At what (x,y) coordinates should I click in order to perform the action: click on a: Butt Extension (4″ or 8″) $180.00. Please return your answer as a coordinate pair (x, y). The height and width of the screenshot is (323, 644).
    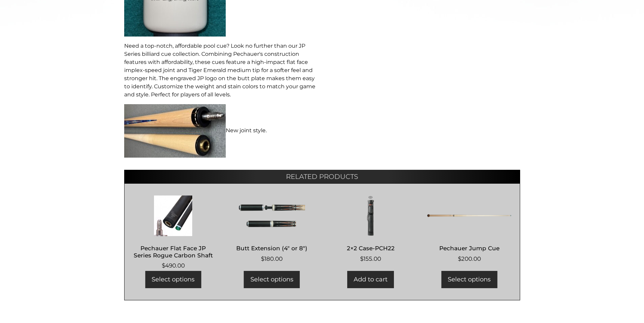
    Looking at the image, I should click on (271, 229).